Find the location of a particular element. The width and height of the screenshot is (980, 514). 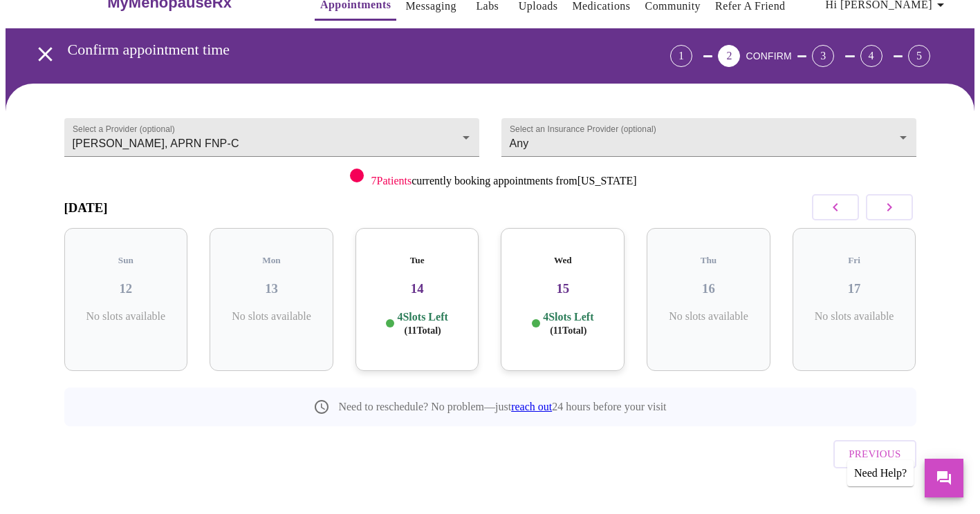

p: Need to reschedule? No problem—just 24 hours before your visit is located at coordinates (502, 407).